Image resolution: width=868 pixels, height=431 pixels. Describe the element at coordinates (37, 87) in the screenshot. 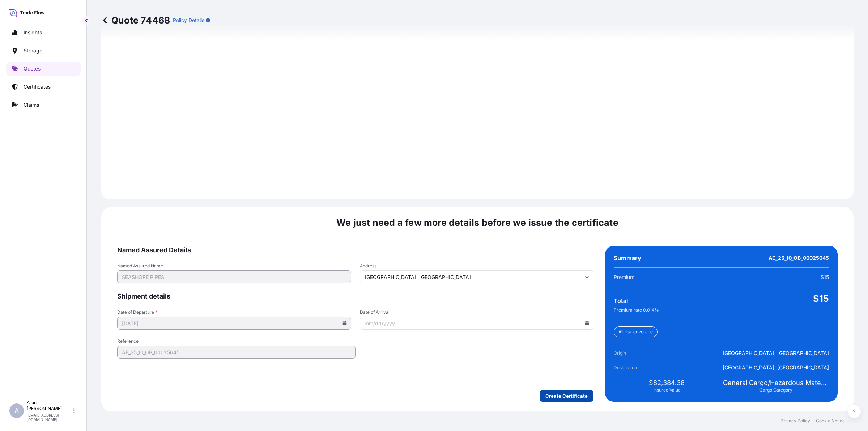

I see `p: Certificates` at that location.